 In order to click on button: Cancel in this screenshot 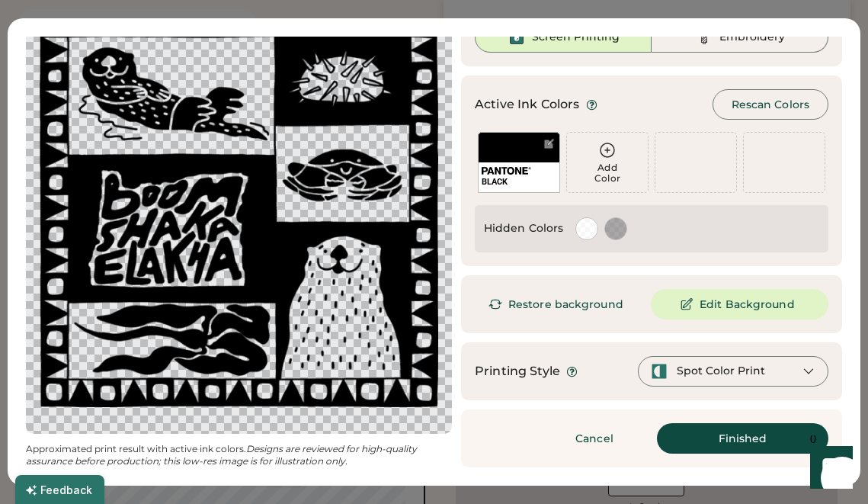, I will do `click(594, 438)`.